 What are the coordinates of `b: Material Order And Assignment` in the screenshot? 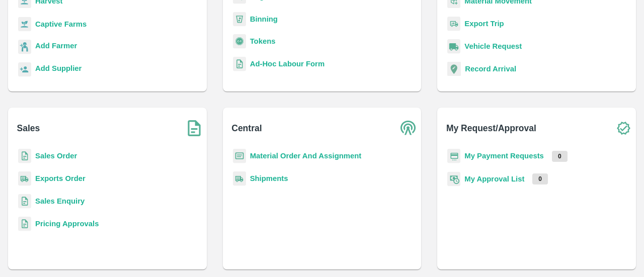 It's located at (306, 156).